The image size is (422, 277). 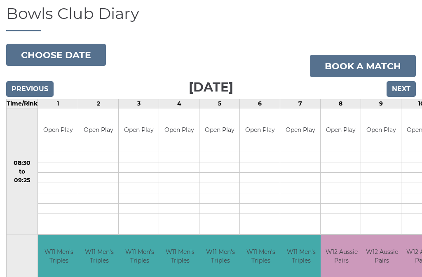 What do you see at coordinates (260, 104) in the screenshot?
I see `td: 6` at bounding box center [260, 104].